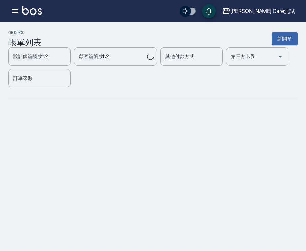 This screenshot has height=251, width=306. I want to click on img: Logo, so click(32, 10).